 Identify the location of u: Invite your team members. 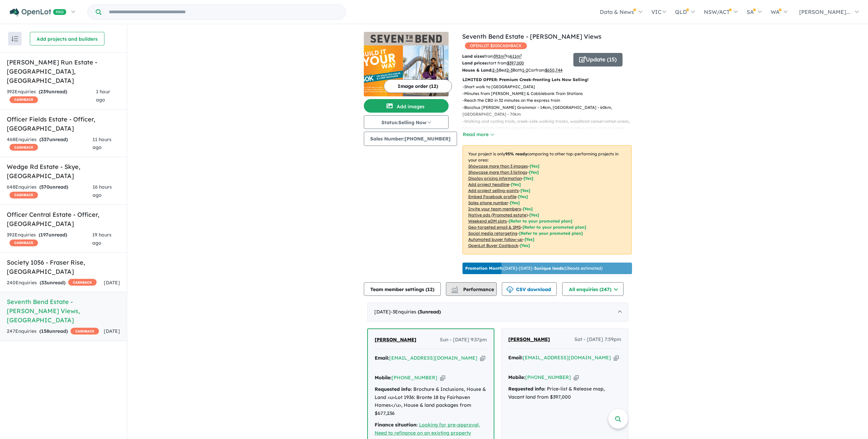
(495, 208).